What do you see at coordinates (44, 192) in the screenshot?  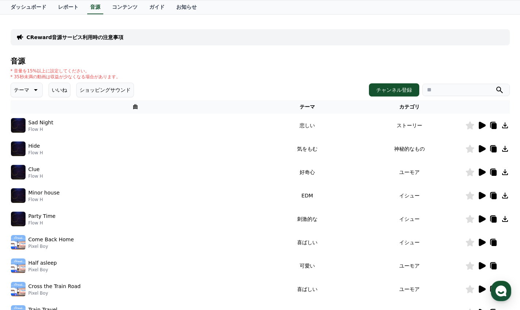 I see `p: Minor house` at bounding box center [44, 192].